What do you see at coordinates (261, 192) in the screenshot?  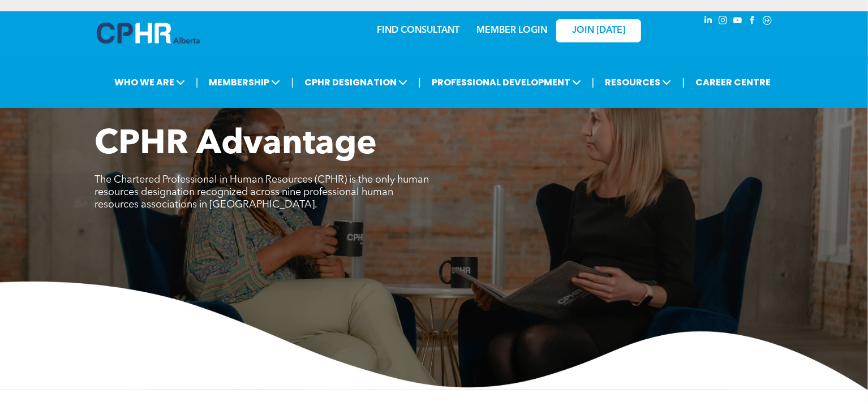 I see `span: The Chartered Professional in Human Resources (CPHR) is the only human resources designation reco...` at bounding box center [261, 192].